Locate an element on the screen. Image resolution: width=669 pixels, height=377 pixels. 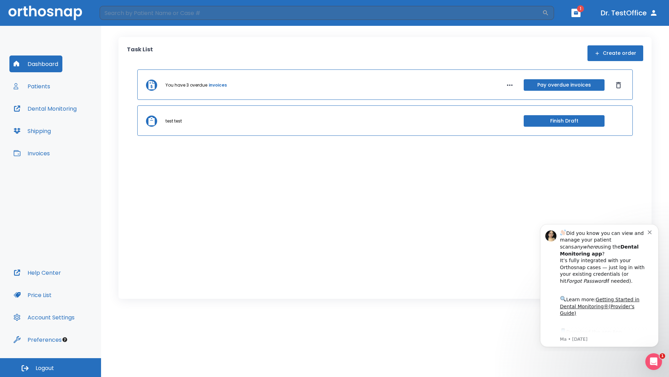
div: Tooltip anchor is located at coordinates (65, 339).